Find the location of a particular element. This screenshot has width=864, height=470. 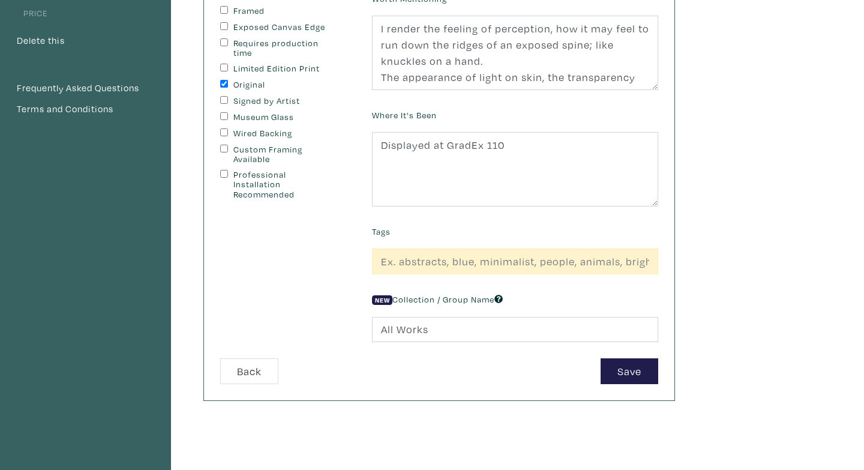

label: Custom Framing Available is located at coordinates (283, 154).